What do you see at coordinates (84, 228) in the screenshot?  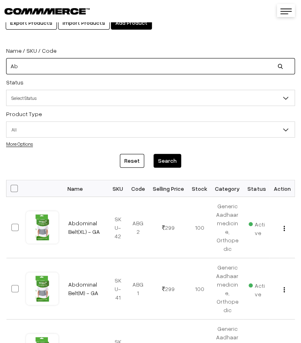 I see `a: Abdominal Belt(XL) - GA` at bounding box center [84, 228].